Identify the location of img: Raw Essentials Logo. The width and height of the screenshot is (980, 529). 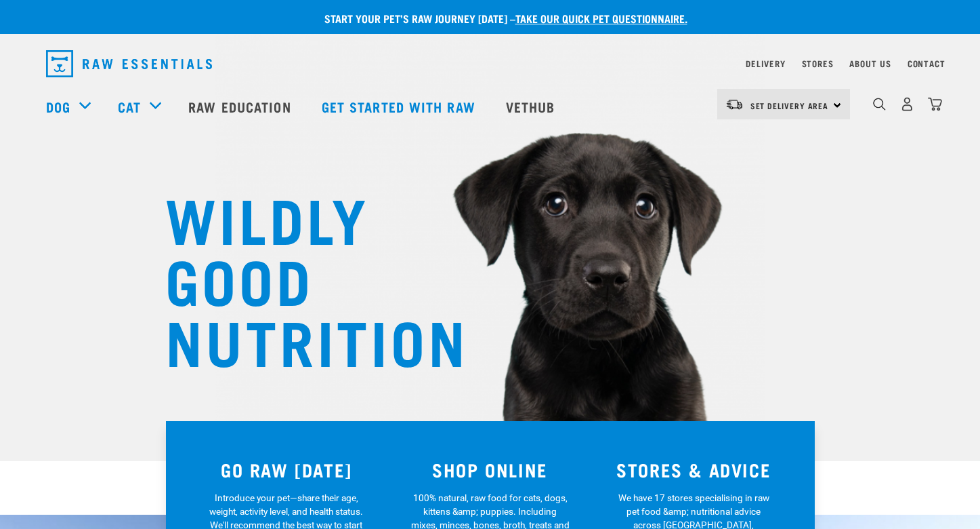
(128, 64).